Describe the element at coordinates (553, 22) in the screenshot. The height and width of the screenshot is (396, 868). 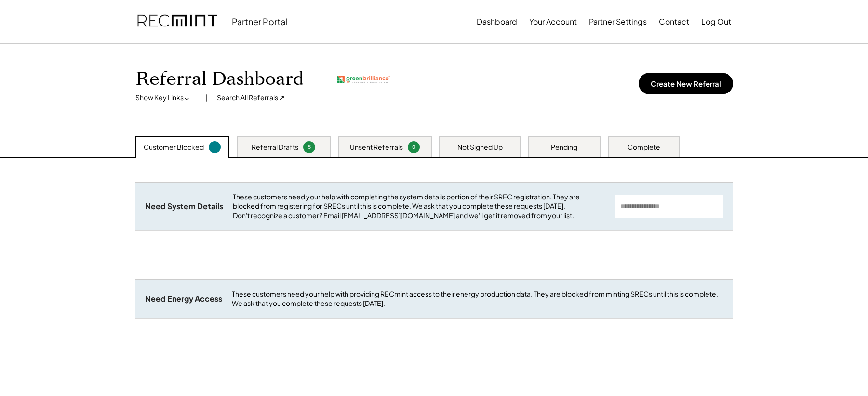
I see `button: Your Account` at that location.